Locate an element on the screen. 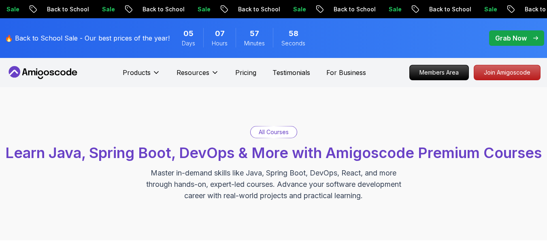  span: Minutes is located at coordinates (254, 43).